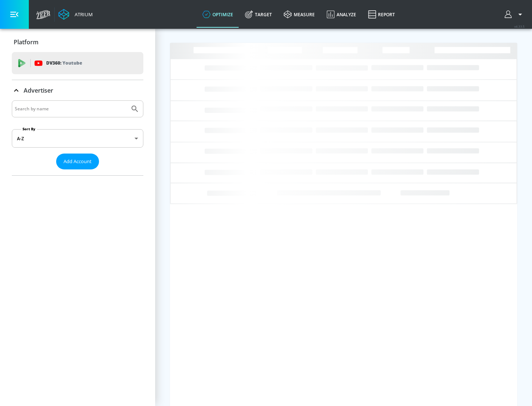 This screenshot has height=406, width=532. Describe the element at coordinates (82, 15) in the screenshot. I see `div: Atrium` at that location.